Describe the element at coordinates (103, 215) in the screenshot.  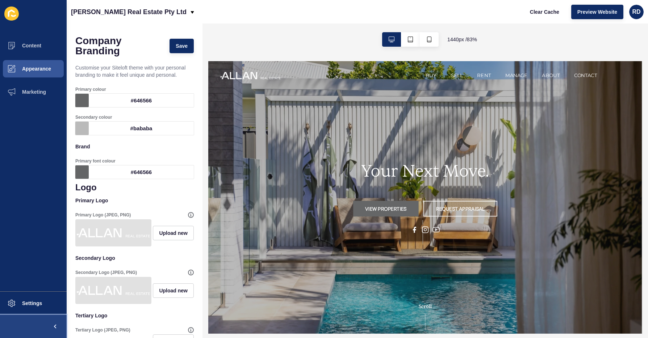
I see `label: Primary Logo (JPEG, PNG)` at that location.